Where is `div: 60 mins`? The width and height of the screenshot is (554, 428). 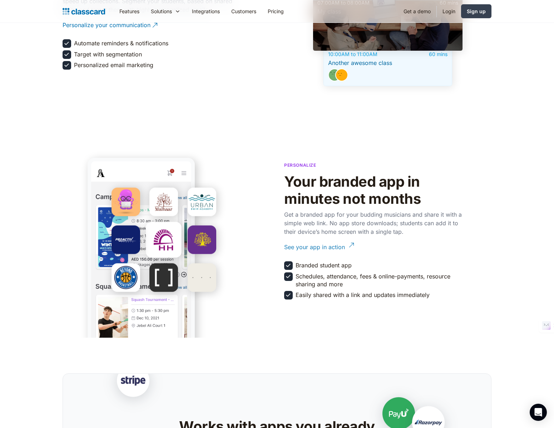 div: 60 mins is located at coordinates (417, 54).